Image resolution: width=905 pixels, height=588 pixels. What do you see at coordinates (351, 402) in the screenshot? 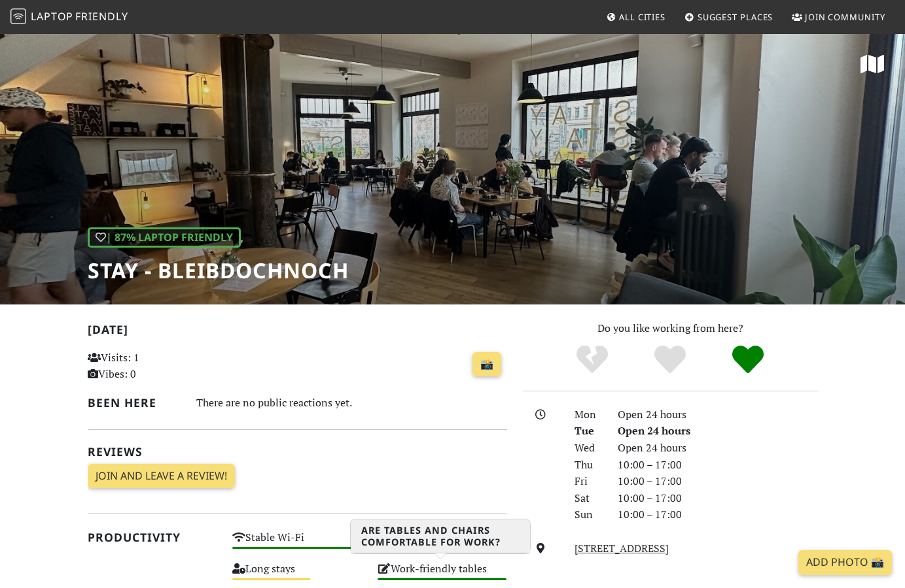
I see `div: There are no public reactions yet.` at bounding box center [351, 402].